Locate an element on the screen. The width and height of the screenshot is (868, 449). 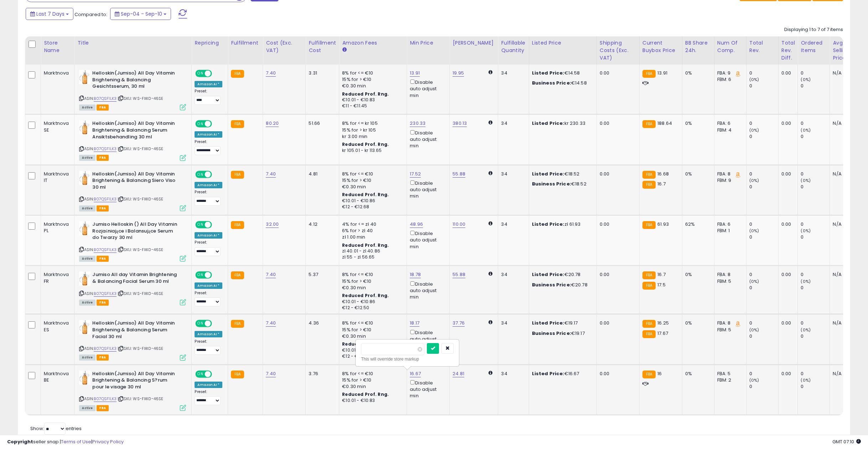
b: Business Price: is located at coordinates (551, 184).